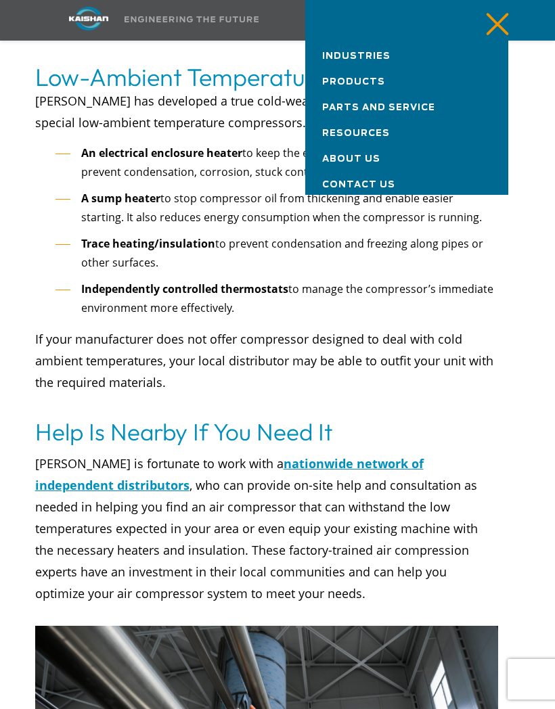  I want to click on a: Contact Us, so click(407, 182).